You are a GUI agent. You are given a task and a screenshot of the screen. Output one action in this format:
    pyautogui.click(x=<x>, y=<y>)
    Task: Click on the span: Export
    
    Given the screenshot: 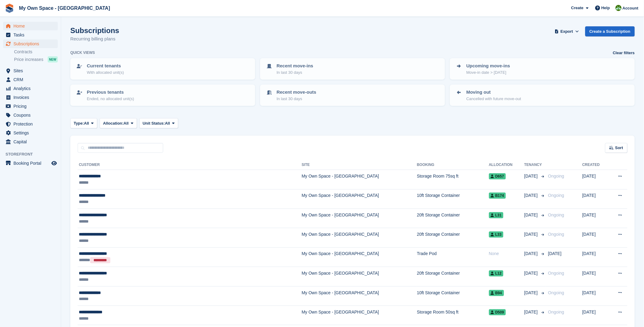 What is the action you would take?
    pyautogui.click(x=567, y=32)
    